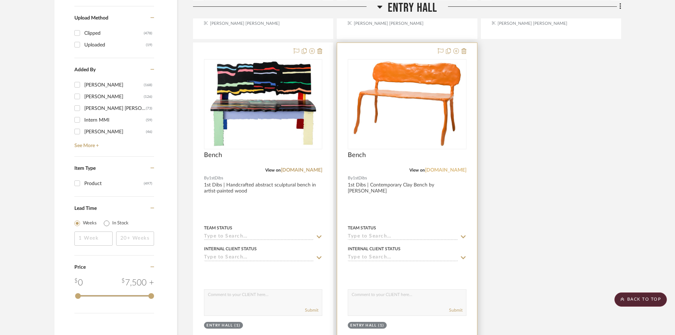  I want to click on div: (59), so click(149, 120).